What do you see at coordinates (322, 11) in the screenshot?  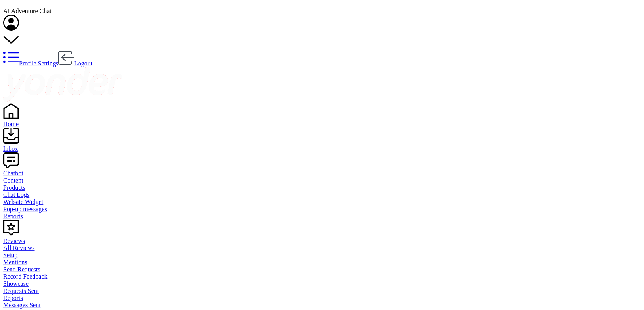 I see `div: AI Adventure Chat` at bounding box center [322, 11].